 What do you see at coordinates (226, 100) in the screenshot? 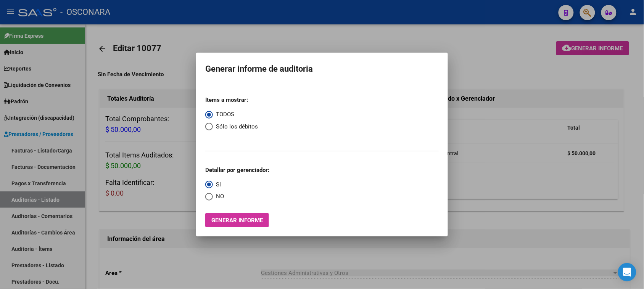
I see `strong: Items a mostrar:` at bounding box center [226, 100].